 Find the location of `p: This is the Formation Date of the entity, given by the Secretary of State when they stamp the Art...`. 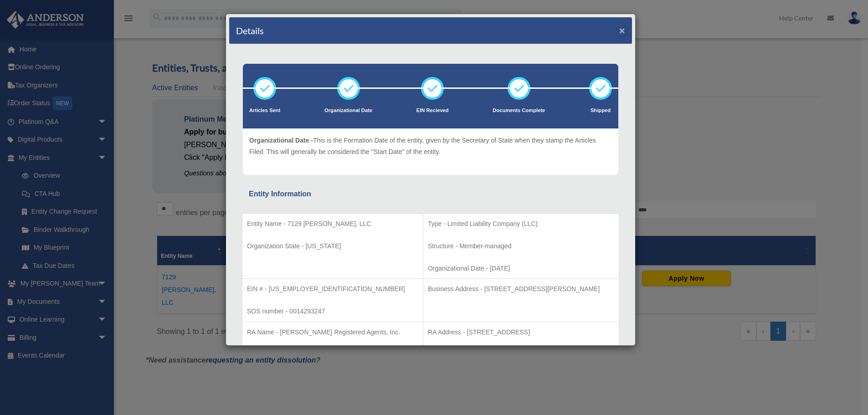

p: This is the Formation Date of the entity, given by the Secretary of State when they stamp the Art... is located at coordinates (431, 146).